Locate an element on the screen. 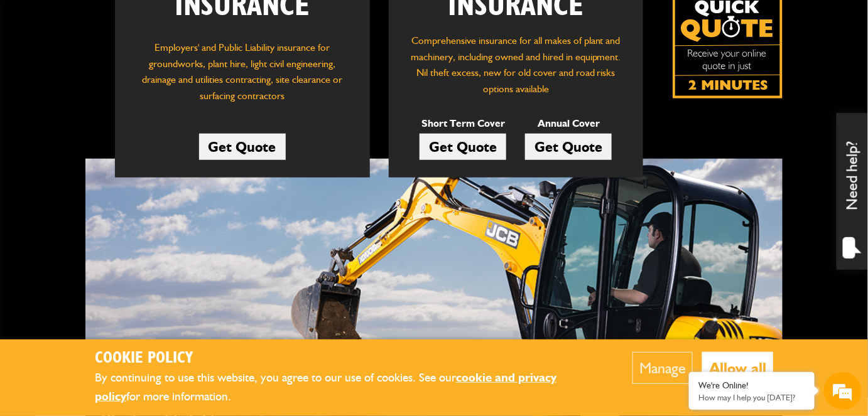 The height and width of the screenshot is (416, 868). div: Chat with us now is located at coordinates (138, 78).